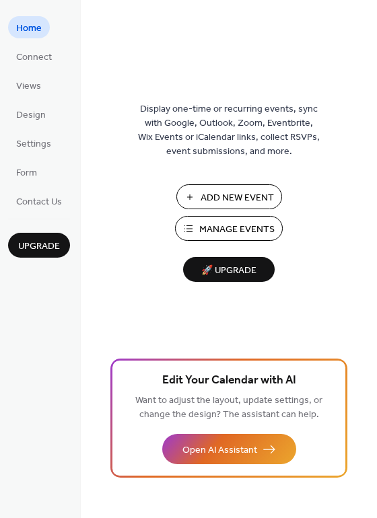  Describe the element at coordinates (39, 201) in the screenshot. I see `a: Contact Us` at that location.